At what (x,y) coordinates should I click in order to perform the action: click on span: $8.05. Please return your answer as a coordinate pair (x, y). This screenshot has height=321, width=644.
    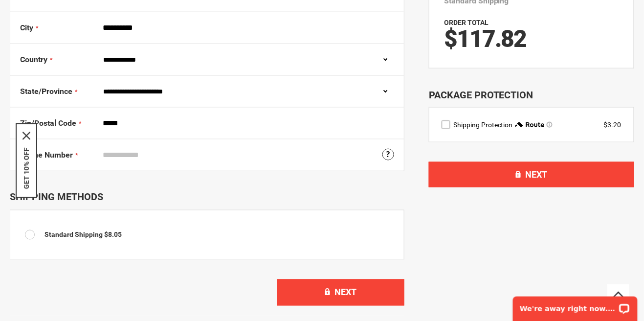
    Looking at the image, I should click on (113, 235).